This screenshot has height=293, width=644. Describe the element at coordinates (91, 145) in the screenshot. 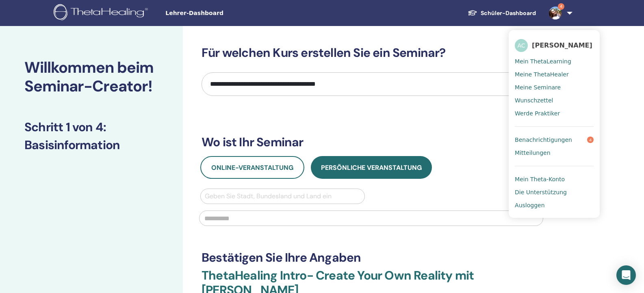

I see `h3: Basisinformation` at that location.